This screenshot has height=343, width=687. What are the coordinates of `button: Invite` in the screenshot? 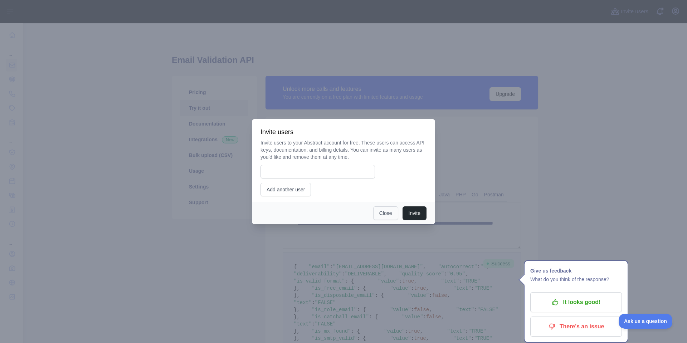 It's located at (414, 213).